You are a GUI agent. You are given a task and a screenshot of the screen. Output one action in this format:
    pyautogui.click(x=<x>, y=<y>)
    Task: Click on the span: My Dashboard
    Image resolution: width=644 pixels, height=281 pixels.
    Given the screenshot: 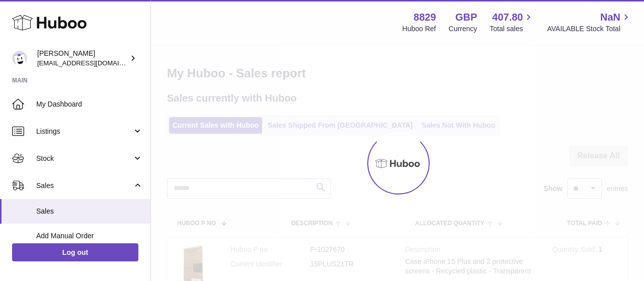 What is the action you would take?
    pyautogui.click(x=90, y=104)
    